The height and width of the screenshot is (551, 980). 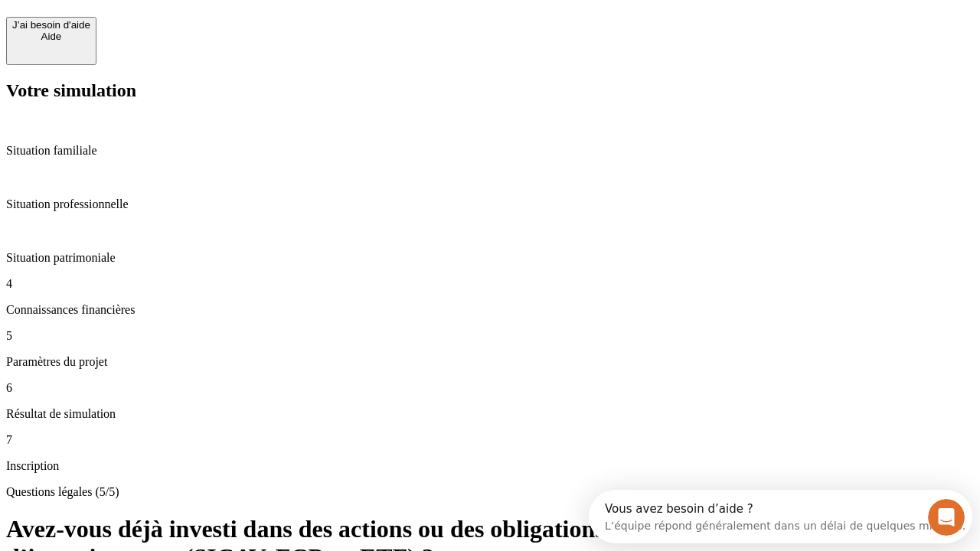 I want to click on p: Situation familiale, so click(x=490, y=151).